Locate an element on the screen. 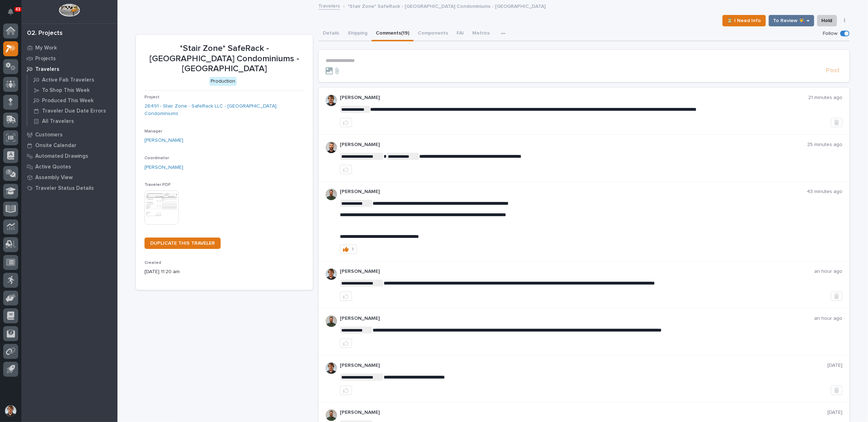 The image size is (868, 422). p: 43 minutes ago is located at coordinates (825, 192).